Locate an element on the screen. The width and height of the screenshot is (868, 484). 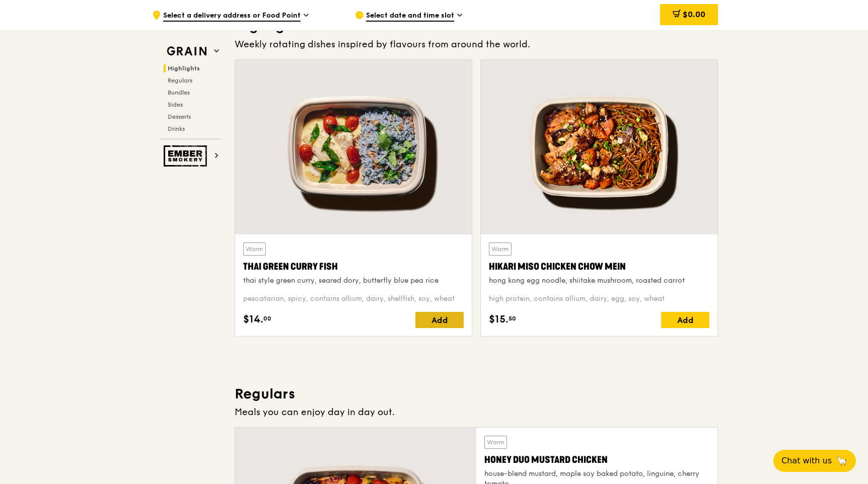
span: Highlights is located at coordinates (184, 69).